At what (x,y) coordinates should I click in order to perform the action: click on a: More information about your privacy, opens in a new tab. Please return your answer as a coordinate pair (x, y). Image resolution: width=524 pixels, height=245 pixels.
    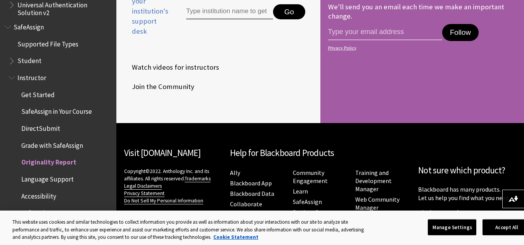
    Looking at the image, I should click on (236, 237).